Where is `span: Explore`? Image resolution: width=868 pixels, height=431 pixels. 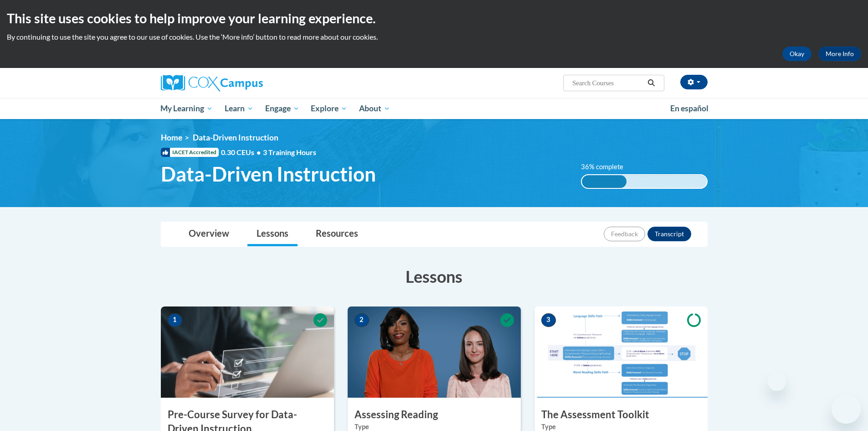
span: Explore is located at coordinates (329, 108).